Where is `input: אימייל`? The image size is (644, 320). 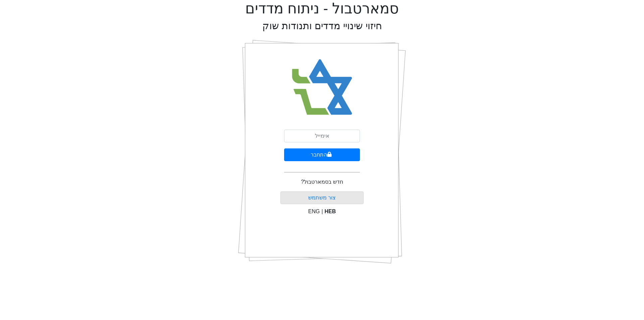
input: אימייל is located at coordinates (322, 136).